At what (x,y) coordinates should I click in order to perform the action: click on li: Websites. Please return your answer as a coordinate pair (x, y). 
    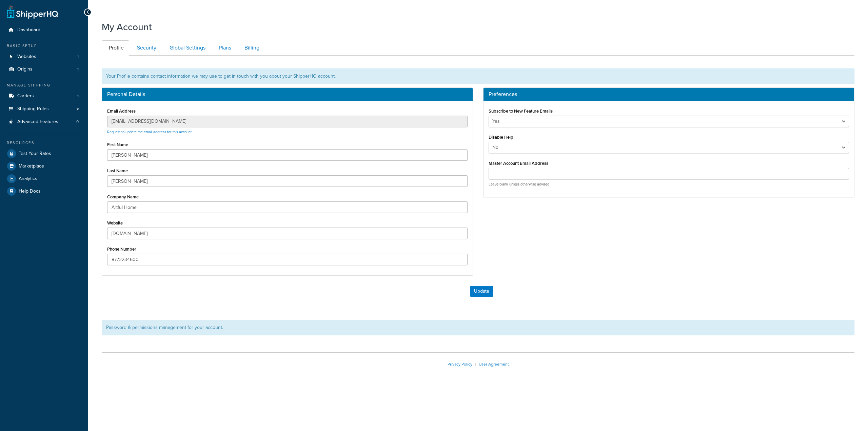
    Looking at the image, I should click on (44, 57).